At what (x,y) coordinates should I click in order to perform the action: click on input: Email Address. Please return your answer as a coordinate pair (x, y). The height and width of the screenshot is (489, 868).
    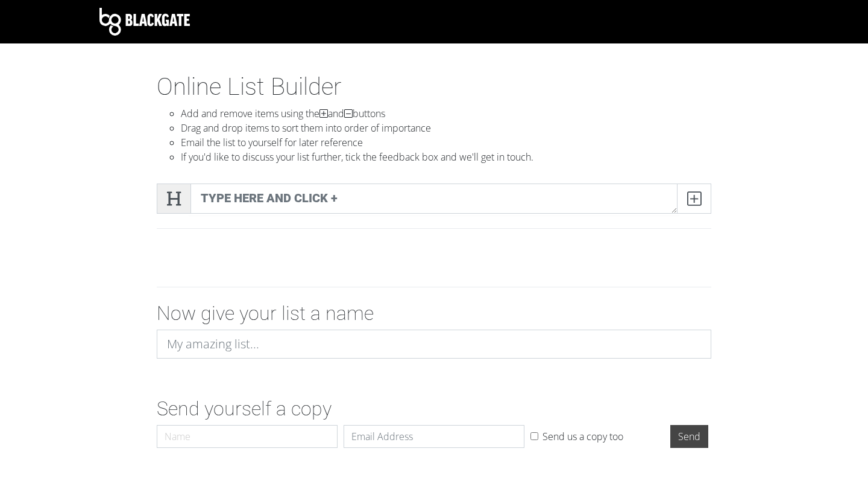
    Looking at the image, I should click on (434, 437).